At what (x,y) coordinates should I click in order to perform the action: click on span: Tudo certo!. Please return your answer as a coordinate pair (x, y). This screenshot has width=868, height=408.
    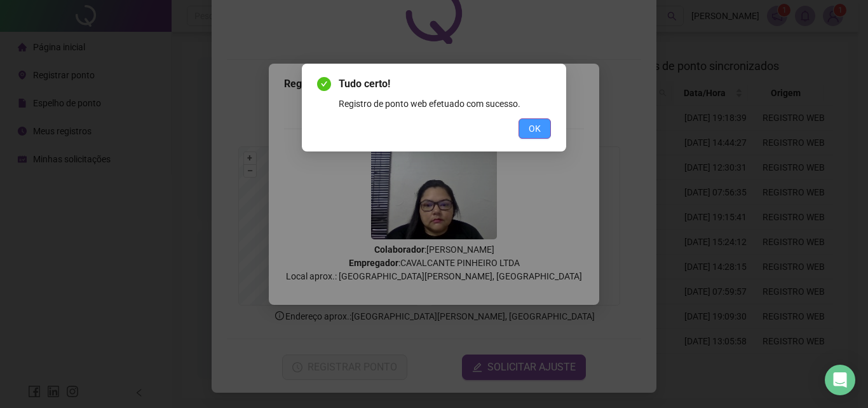
    Looking at the image, I should click on (445, 84).